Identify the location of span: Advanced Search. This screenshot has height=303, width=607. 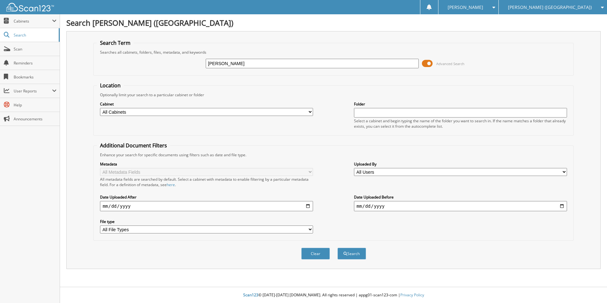
(451, 64).